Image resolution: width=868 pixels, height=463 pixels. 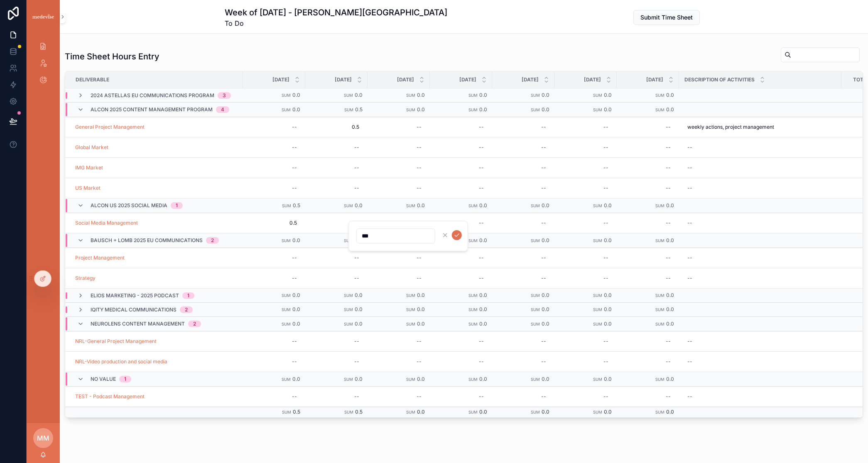 I want to click on span: IQity Medical Communications, so click(x=133, y=310).